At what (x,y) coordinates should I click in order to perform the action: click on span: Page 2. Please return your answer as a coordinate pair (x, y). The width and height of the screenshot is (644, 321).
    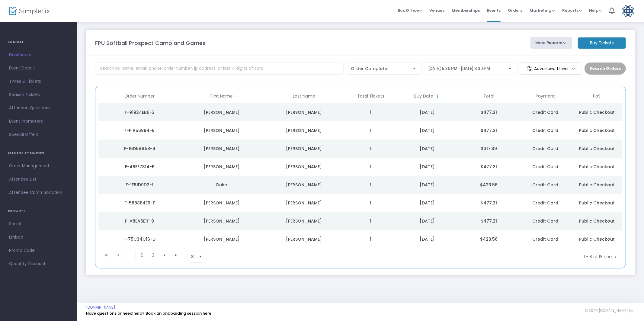
    Looking at the image, I should click on (141, 255).